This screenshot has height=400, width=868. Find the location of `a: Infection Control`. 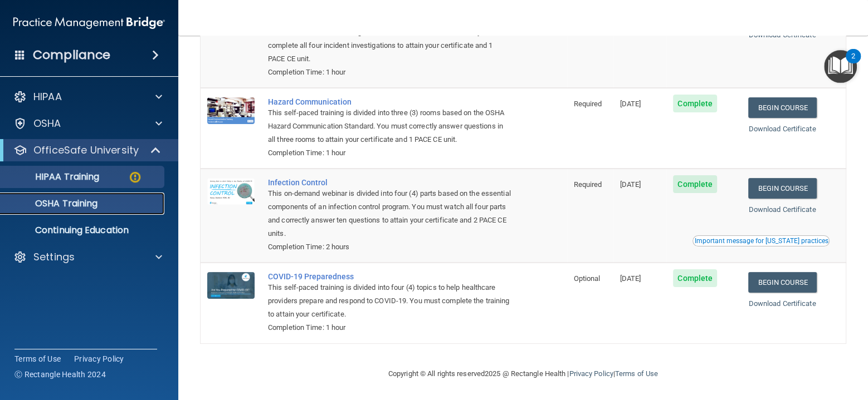

a: Infection Control is located at coordinates (390, 183).